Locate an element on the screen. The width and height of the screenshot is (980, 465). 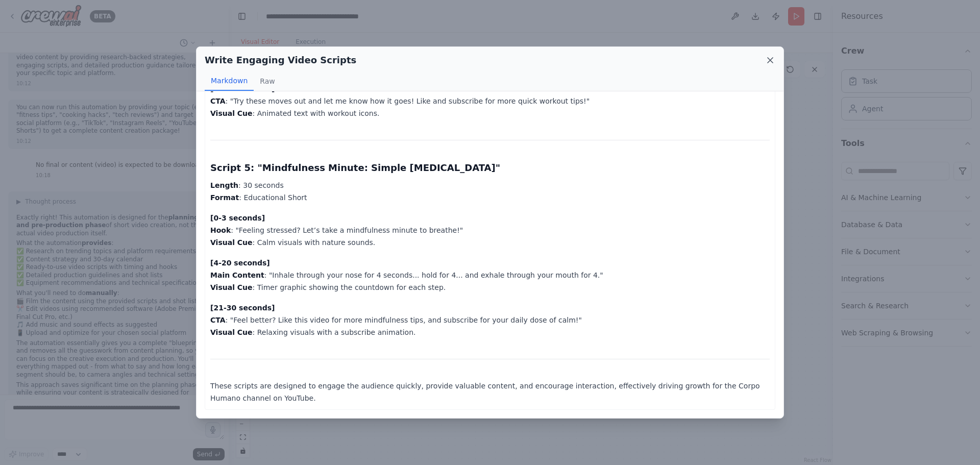
strong: Format is located at coordinates (225, 198).